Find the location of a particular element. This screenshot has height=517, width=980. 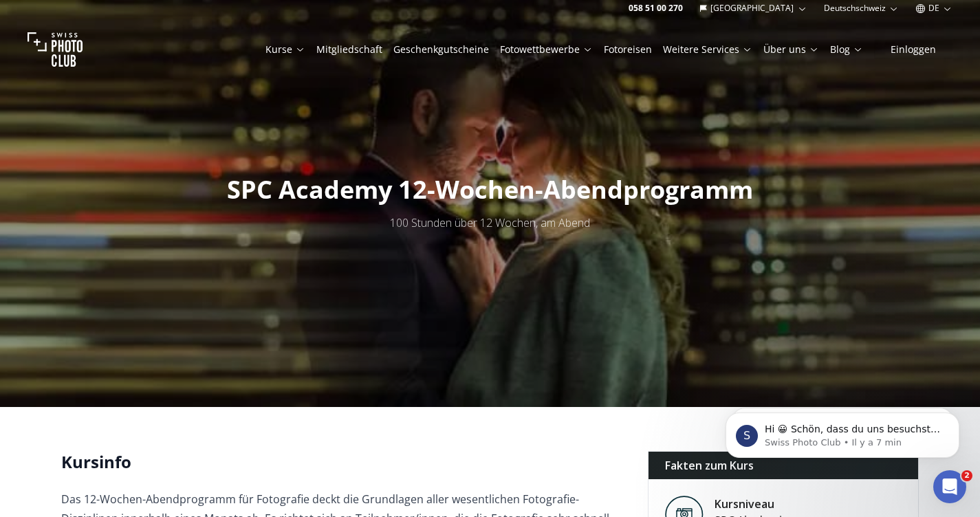

button: Kurse is located at coordinates (285, 49).